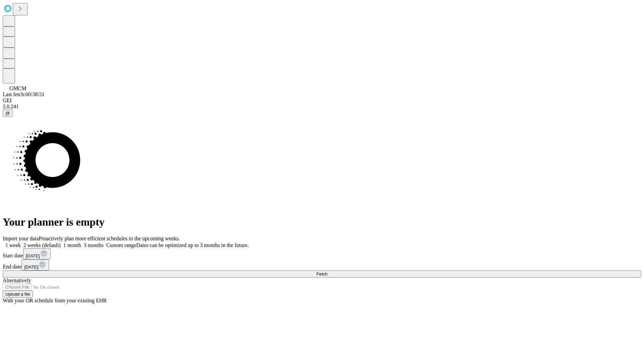 This screenshot has width=644, height=362. Describe the element at coordinates (192, 245) in the screenshot. I see `span: Dates can be optimized up to 3 months in the future.` at that location.